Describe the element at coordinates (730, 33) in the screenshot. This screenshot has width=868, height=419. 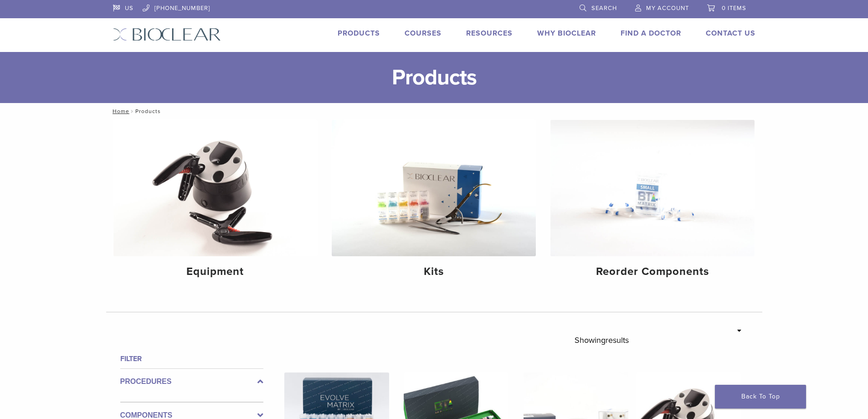
I see `a: Contact Us` at that location.